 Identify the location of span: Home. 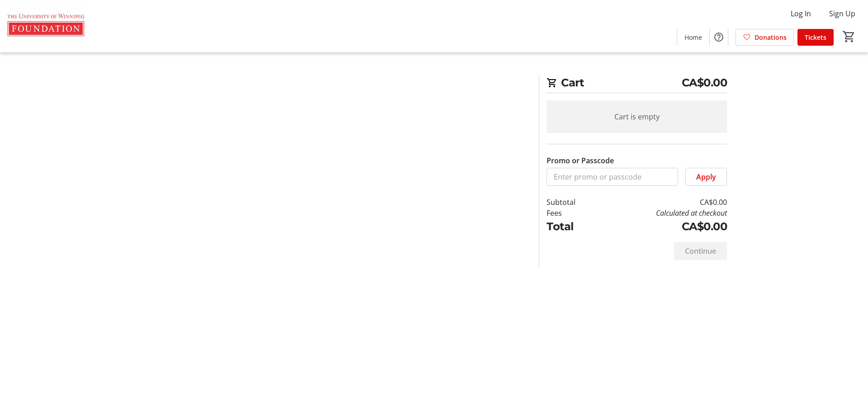
(693, 37).